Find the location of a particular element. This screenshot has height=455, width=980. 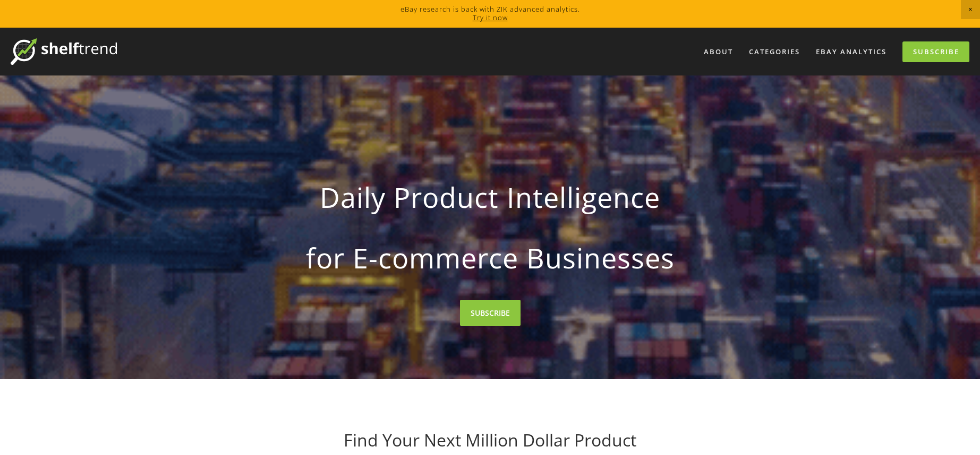

img: ShelfTrend is located at coordinates (64, 52).